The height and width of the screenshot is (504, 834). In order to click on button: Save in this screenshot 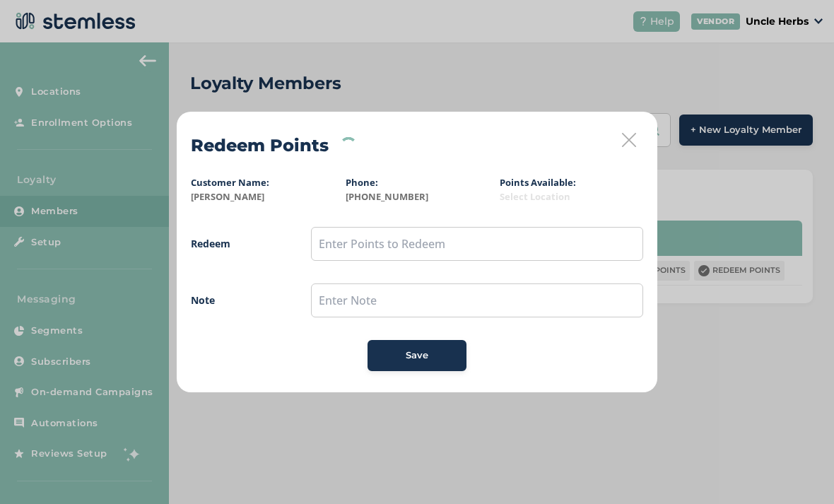, I will do `click(417, 356)`.